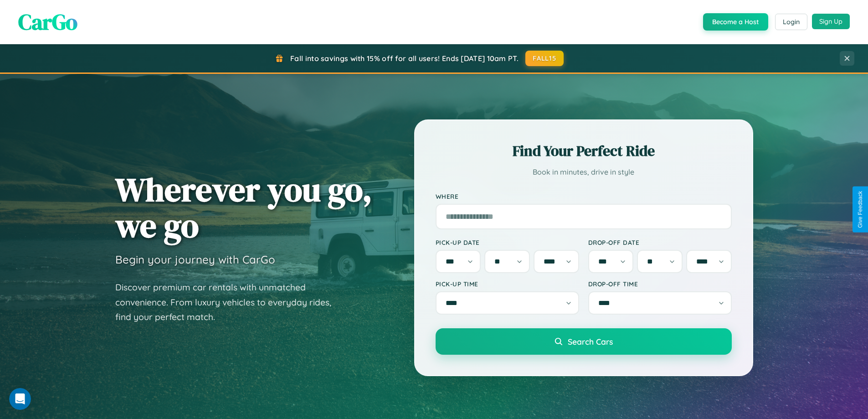 Image resolution: width=868 pixels, height=419 pixels. Describe the element at coordinates (660, 242) in the screenshot. I see `label: Drop-off Date` at that location.